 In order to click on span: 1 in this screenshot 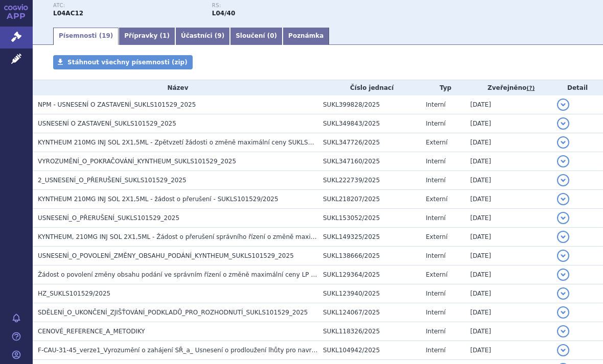, I will do `click(165, 36)`.